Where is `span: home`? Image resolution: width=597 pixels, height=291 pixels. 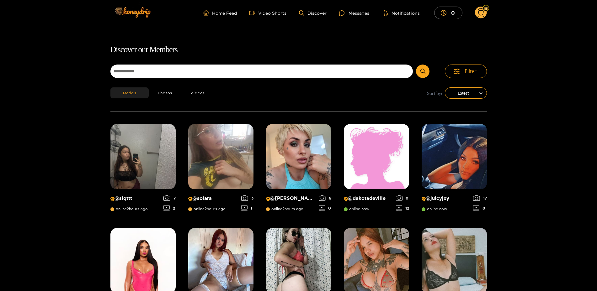 span: home is located at coordinates (208, 13).